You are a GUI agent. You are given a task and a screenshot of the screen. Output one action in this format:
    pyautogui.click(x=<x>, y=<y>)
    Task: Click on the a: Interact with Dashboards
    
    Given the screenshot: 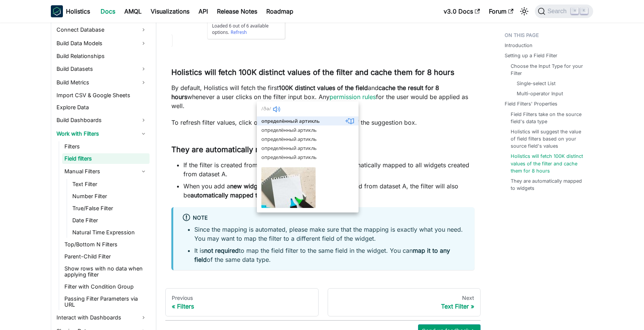 What is the action you would take?
    pyautogui.click(x=102, y=318)
    